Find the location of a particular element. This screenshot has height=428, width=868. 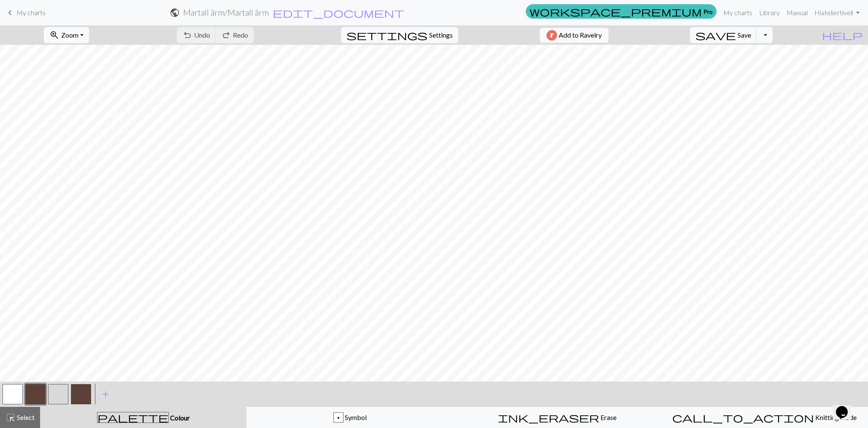

a: Manual is located at coordinates (797, 13).